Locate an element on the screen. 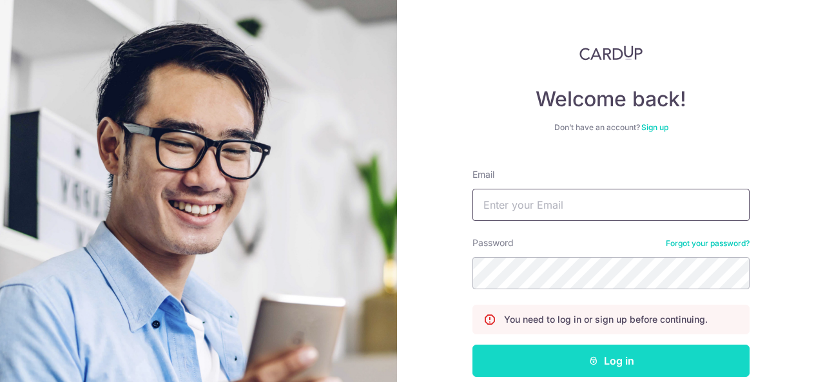  h4: Welcome back! is located at coordinates (611, 99).